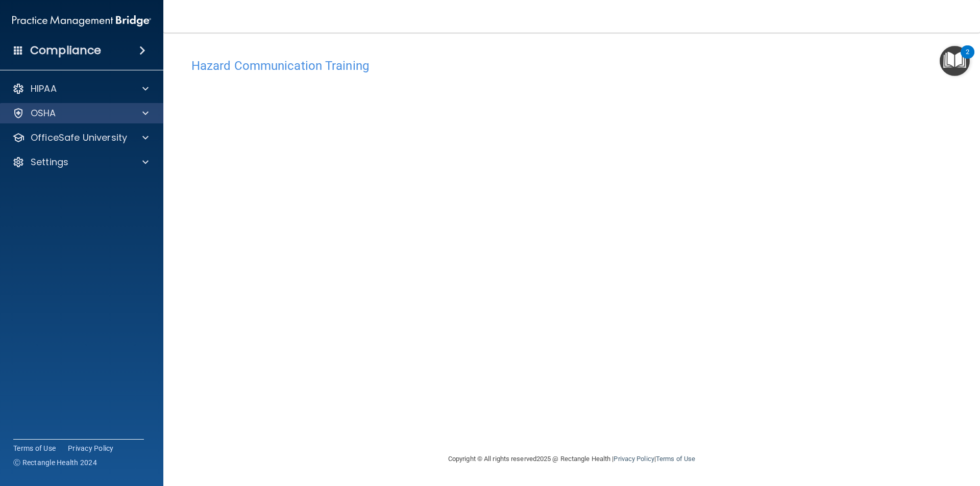  Describe the element at coordinates (967, 59) in the screenshot. I see `div: 2` at that location.